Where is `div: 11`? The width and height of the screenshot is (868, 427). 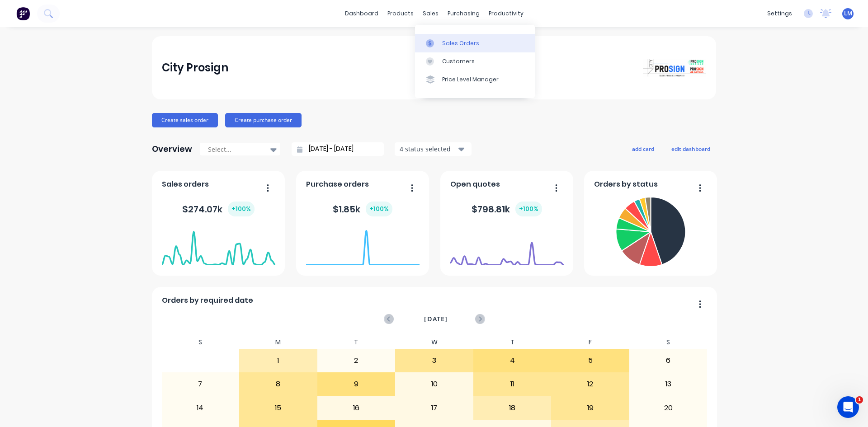 div: 11 is located at coordinates (512, 384).